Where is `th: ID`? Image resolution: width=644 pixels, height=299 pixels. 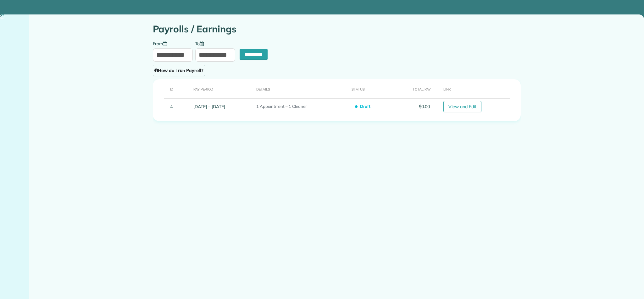
th: ID is located at coordinates (172, 89).